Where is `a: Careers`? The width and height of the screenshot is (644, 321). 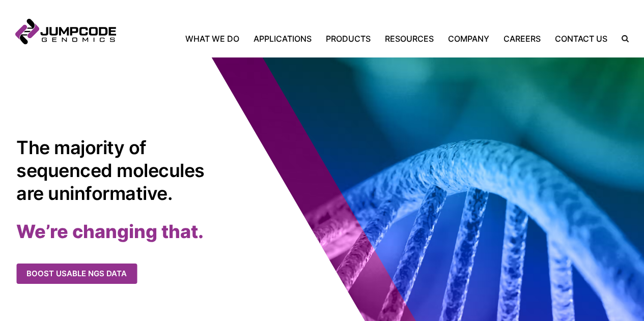 a: Careers is located at coordinates (521, 38).